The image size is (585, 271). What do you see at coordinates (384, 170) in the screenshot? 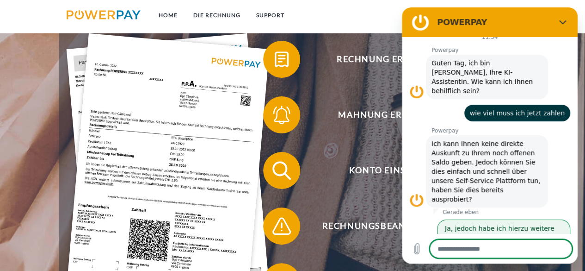
I see `button: Konto einsehen` at bounding box center [384, 170].